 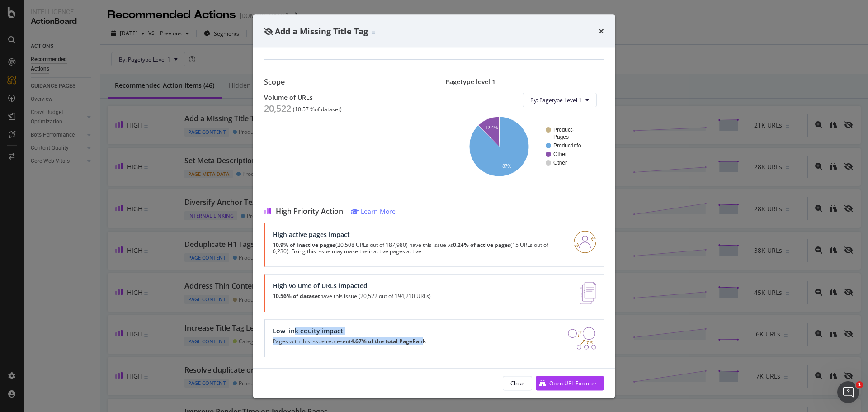 What do you see at coordinates (352, 296) in the screenshot?
I see `p: have this issue (20,522 out of 194,210 URLs)` at bounding box center [352, 296].